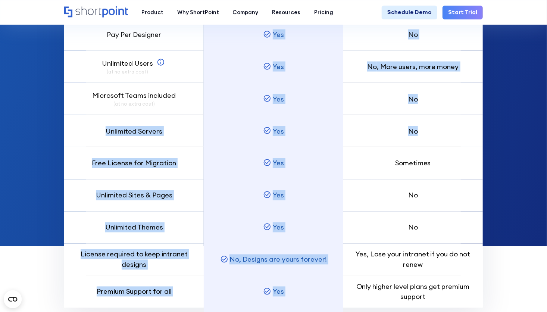 The width and height of the screenshot is (547, 312). Describe the element at coordinates (409, 12) in the screenshot. I see `a: Schedule Demo` at that location.